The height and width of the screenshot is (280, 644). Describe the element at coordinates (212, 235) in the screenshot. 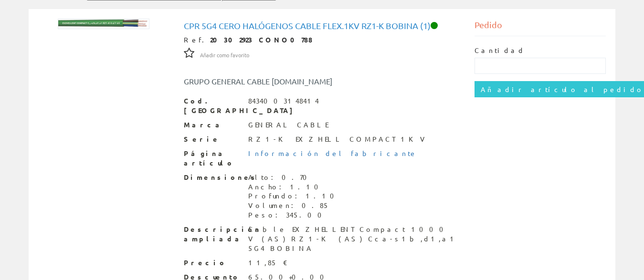

I see `span: Descripción ampliada` at that location.